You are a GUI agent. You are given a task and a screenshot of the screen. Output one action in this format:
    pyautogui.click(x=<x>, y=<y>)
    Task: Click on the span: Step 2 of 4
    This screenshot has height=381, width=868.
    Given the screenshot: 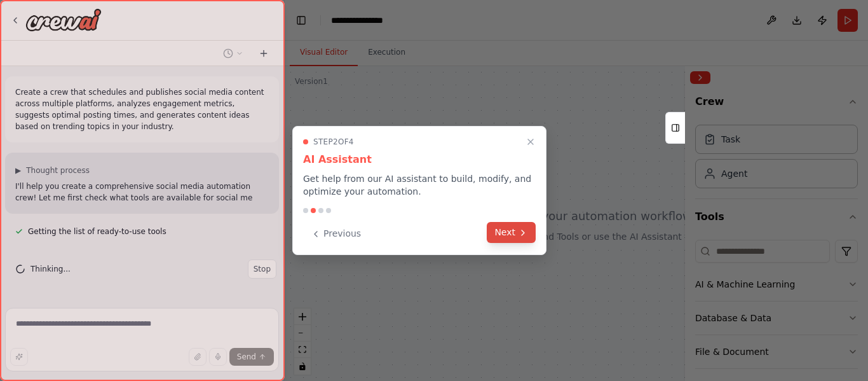 What is the action you would take?
    pyautogui.click(x=334, y=142)
    